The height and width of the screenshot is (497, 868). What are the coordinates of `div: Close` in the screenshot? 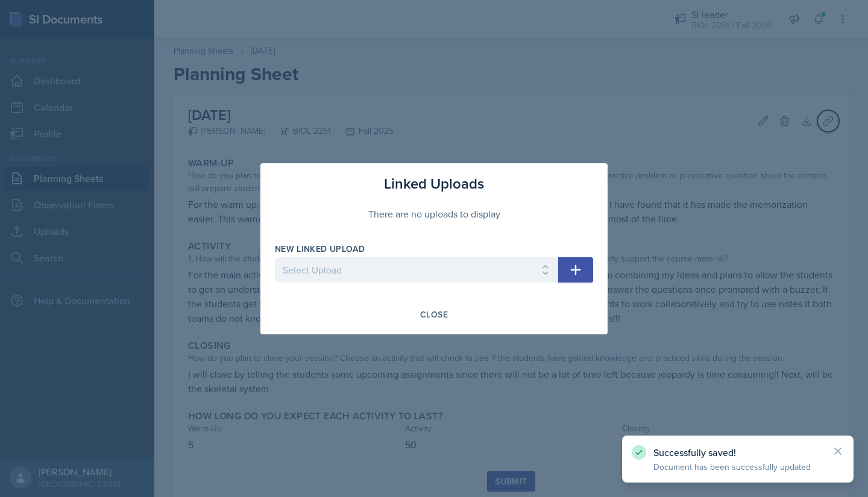 It's located at (434, 314).